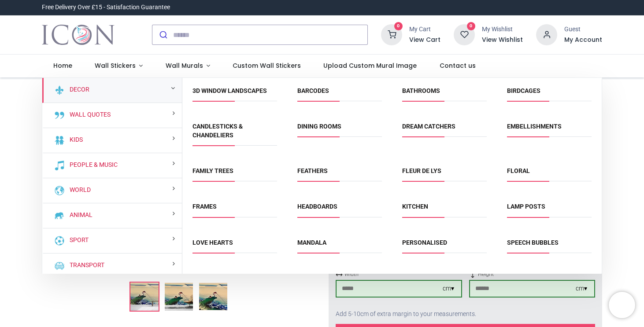 The width and height of the screenshot is (644, 327). I want to click on span: Feathers, so click(339, 174).